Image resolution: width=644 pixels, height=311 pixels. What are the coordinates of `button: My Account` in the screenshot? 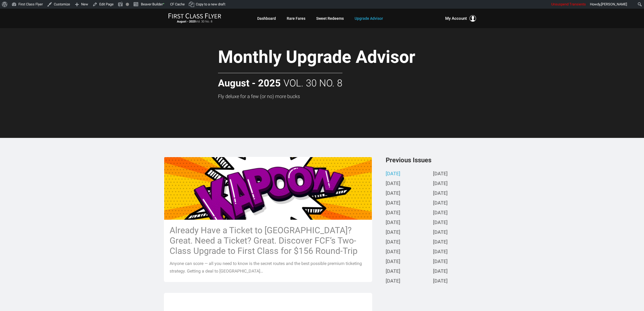 It's located at (461, 18).